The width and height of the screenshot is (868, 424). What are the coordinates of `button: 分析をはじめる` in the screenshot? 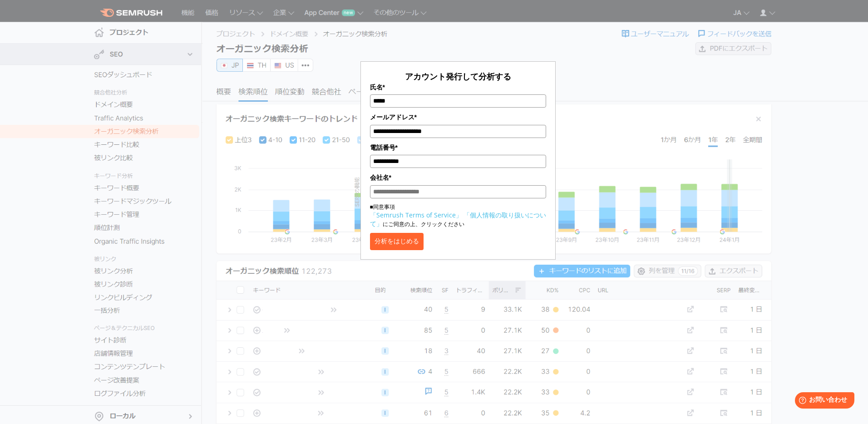 It's located at (397, 242).